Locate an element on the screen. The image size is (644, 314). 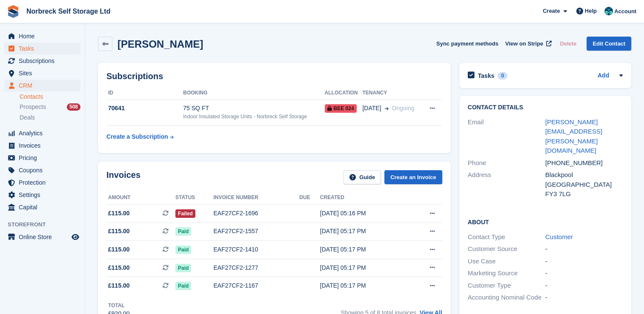
a: Create an Invoice is located at coordinates (413, 177).